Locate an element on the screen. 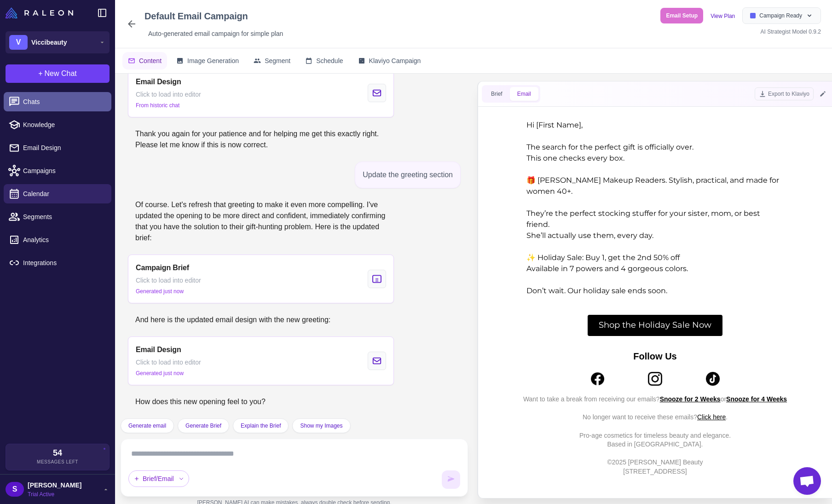 The height and width of the screenshot is (504, 832). img: Facebook logo is located at coordinates (104, 268).